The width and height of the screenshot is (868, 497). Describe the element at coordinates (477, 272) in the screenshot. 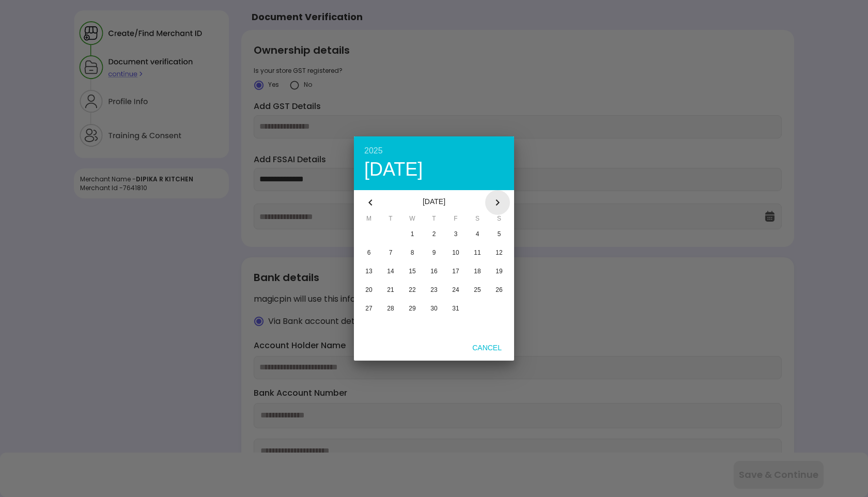

I see `span: 18` at that location.